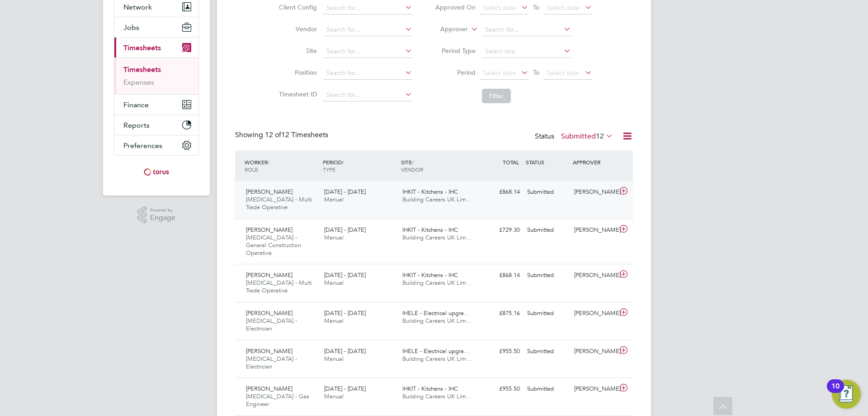 This screenshot has width=868, height=416. What do you see at coordinates (131, 27) in the screenshot?
I see `span: Jobs` at bounding box center [131, 27].